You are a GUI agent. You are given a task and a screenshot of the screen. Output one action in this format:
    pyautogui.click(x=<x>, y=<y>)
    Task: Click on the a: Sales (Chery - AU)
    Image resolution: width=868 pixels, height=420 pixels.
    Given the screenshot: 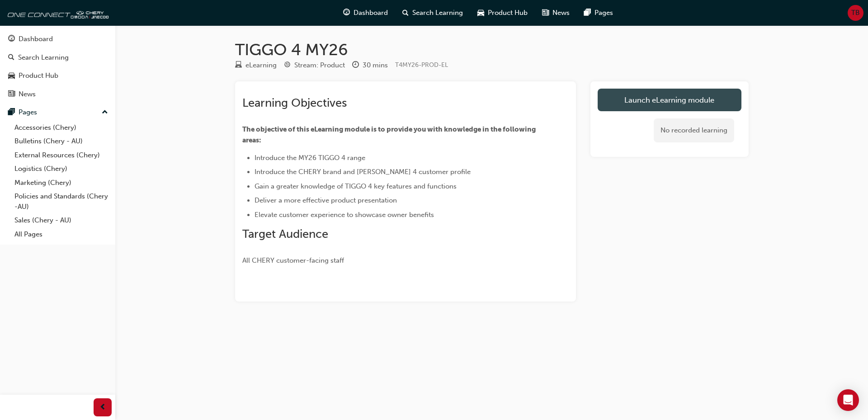 What is the action you would take?
    pyautogui.click(x=61, y=220)
    